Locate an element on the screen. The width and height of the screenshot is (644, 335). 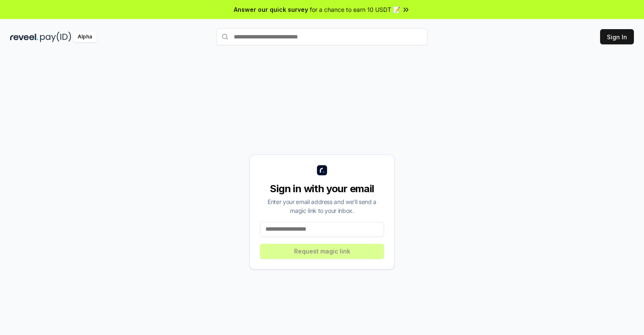
img: pay_id is located at coordinates (56, 37).